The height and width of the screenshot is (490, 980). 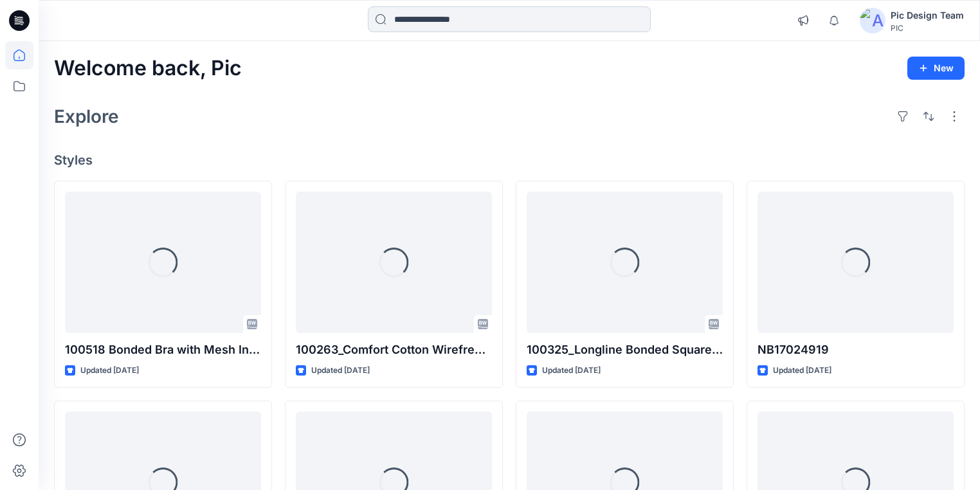 What do you see at coordinates (624, 350) in the screenshot?
I see `p: 100325_Longline Bonded Square Neck Bra` at bounding box center [624, 350].